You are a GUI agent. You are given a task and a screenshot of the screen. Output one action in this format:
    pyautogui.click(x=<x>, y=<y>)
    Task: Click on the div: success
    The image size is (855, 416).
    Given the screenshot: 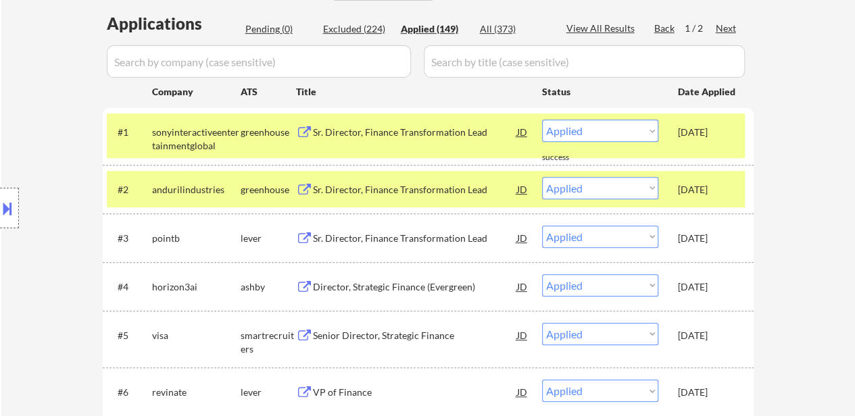 What is the action you would take?
    pyautogui.click(x=569, y=157)
    